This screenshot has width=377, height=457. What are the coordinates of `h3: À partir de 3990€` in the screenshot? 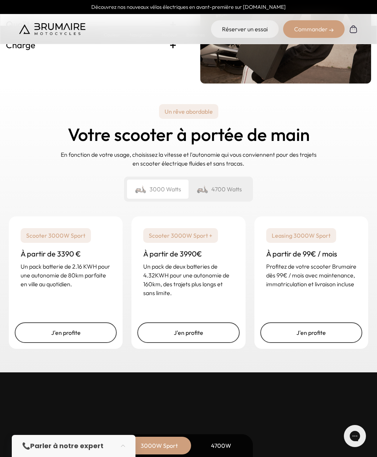 It's located at (188, 254).